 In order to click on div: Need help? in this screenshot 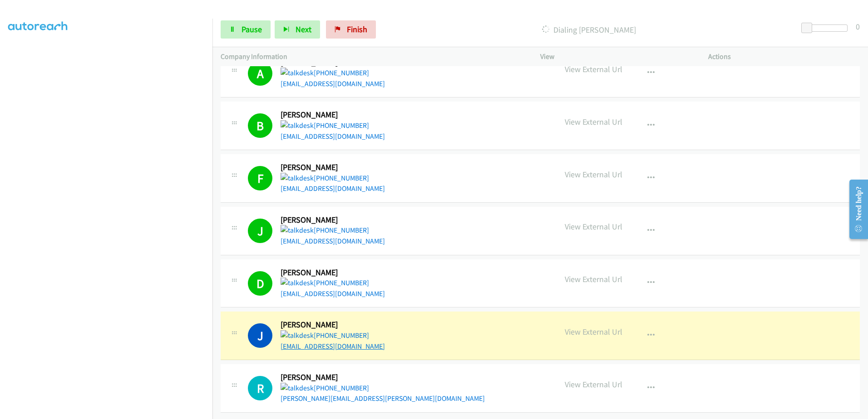, I will do `click(17, 31)`.